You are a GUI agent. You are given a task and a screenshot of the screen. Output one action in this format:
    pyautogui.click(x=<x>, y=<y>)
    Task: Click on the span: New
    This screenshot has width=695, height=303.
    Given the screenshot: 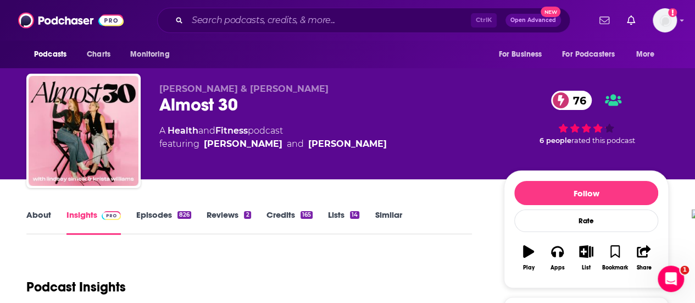 What is the action you would take?
    pyautogui.click(x=550, y=12)
    